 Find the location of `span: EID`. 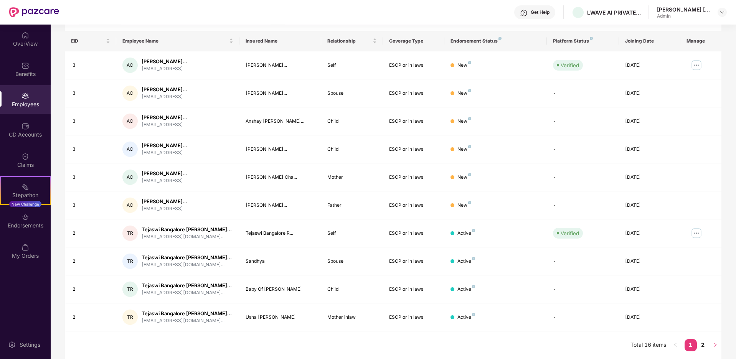

span: EID is located at coordinates (88, 41).